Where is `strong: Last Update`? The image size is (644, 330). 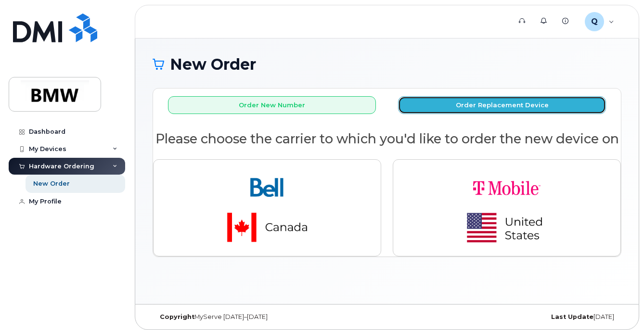
strong: Last Update is located at coordinates (573, 316).